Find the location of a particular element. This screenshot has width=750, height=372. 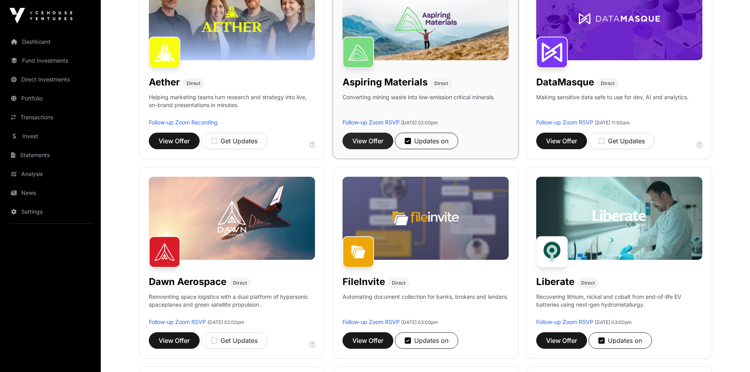

a: Settings is located at coordinates (50, 212).